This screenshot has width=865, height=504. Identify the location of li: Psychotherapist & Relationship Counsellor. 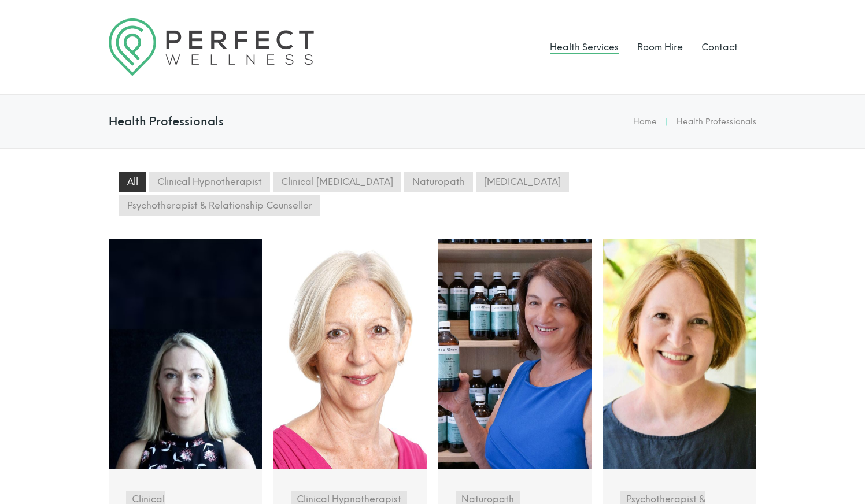
(220, 206).